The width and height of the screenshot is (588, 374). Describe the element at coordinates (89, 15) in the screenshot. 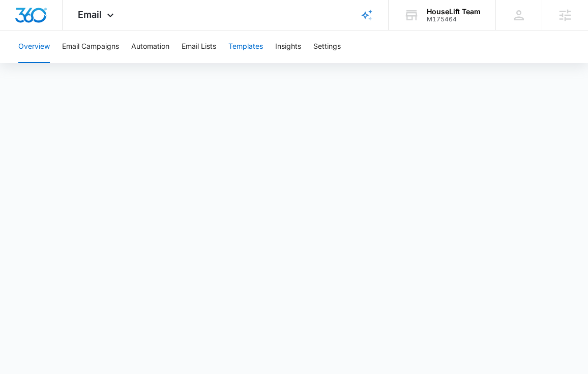

I see `span: Email` at that location.